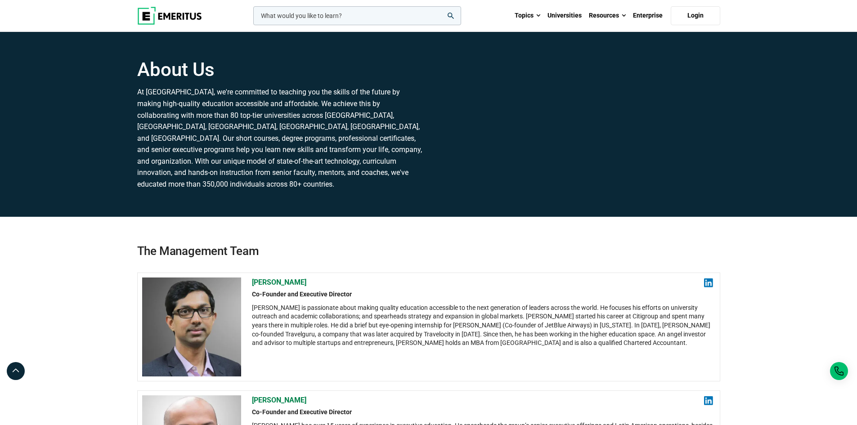 This screenshot has width=857, height=425. Describe the element at coordinates (696, 16) in the screenshot. I see `a: Login` at that location.